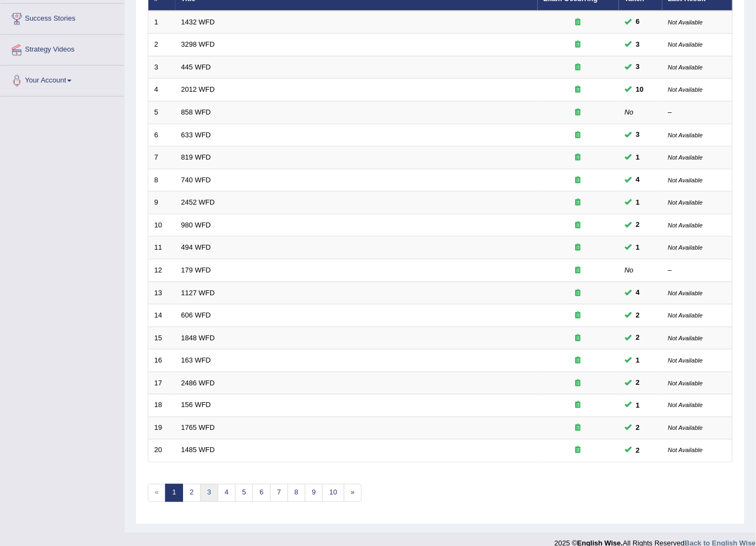 Image resolution: width=756 pixels, height=546 pixels. What do you see at coordinates (162, 203) in the screenshot?
I see `td: 9` at bounding box center [162, 203].